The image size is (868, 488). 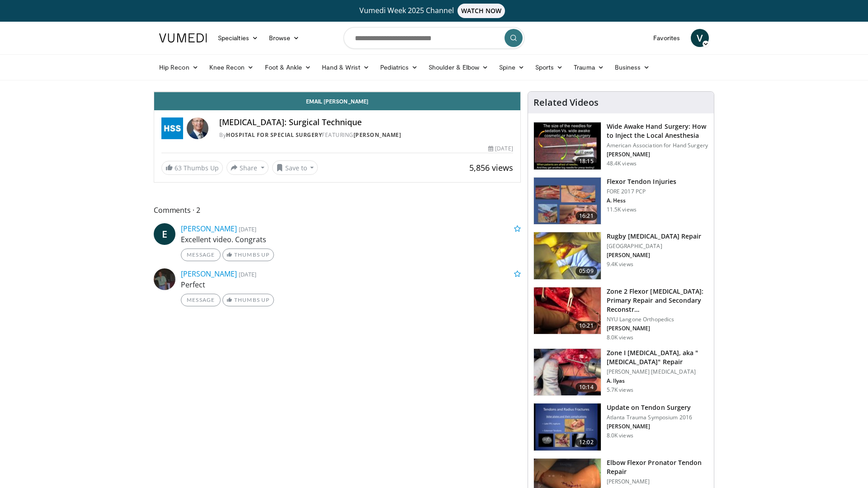 What do you see at coordinates (586, 388) in the screenshot?
I see `span: 10:14` at bounding box center [586, 388].